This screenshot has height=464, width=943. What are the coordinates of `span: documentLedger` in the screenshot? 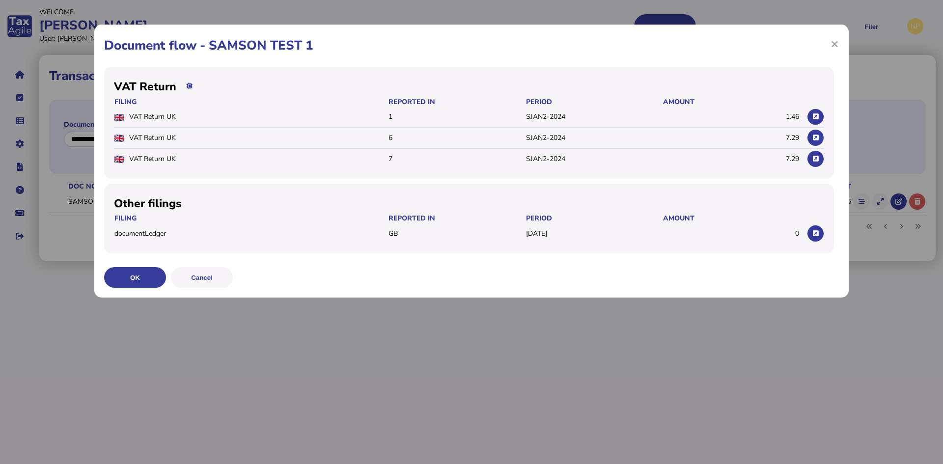 It's located at (140, 233).